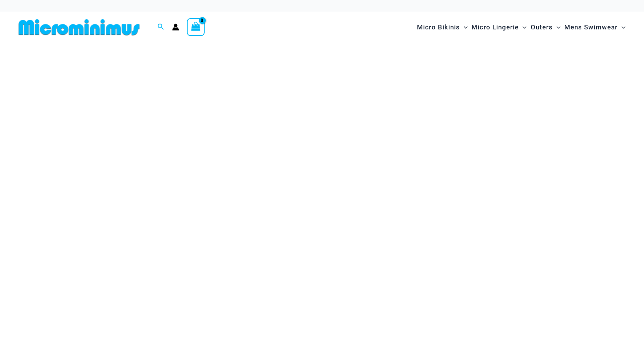 Image resolution: width=644 pixels, height=354 pixels. What do you see at coordinates (542, 27) in the screenshot?
I see `span: Outers` at bounding box center [542, 27].